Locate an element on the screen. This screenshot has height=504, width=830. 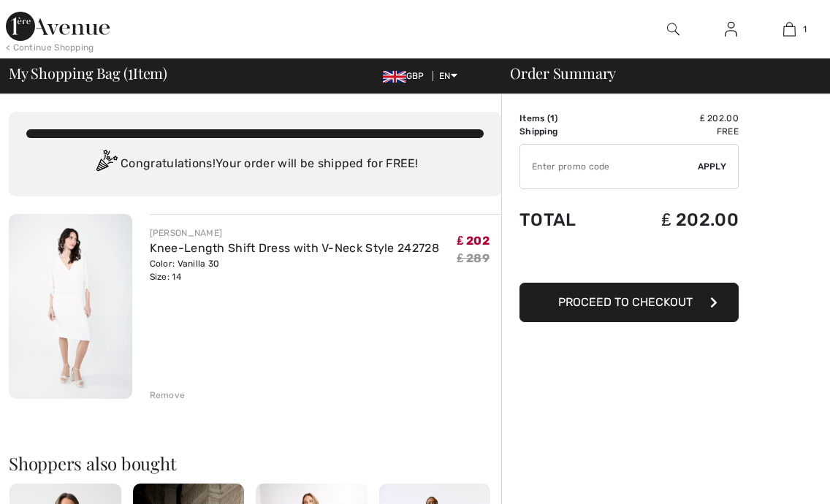
img: My Info is located at coordinates (730, 30).